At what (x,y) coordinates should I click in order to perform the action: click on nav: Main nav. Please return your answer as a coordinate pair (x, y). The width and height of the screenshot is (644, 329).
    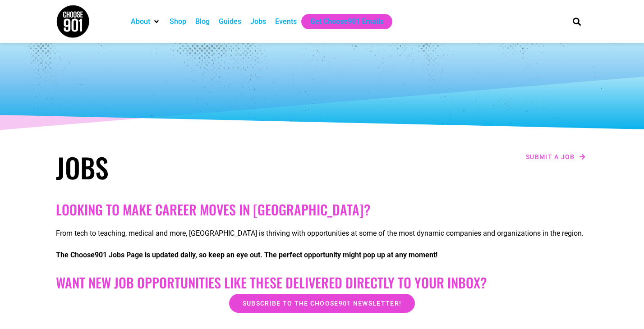
    Looking at the image, I should click on (342, 22).